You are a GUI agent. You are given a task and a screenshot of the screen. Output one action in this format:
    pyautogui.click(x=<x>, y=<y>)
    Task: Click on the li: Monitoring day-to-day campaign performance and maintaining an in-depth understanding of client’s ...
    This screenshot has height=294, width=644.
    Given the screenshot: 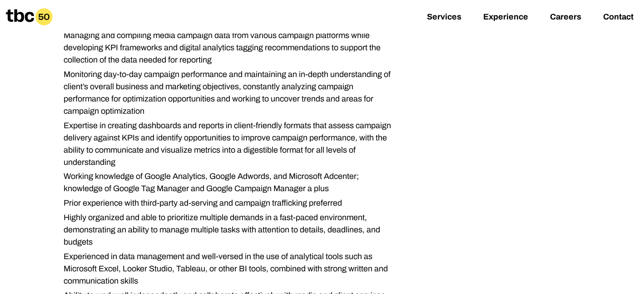 What is the action you would take?
    pyautogui.click(x=228, y=93)
    